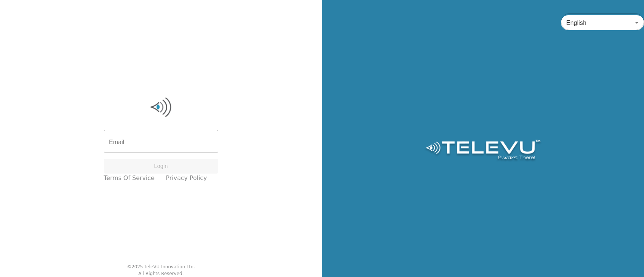 This screenshot has width=644, height=277. What do you see at coordinates (186, 178) in the screenshot?
I see `a: Privacy Policy` at bounding box center [186, 178].